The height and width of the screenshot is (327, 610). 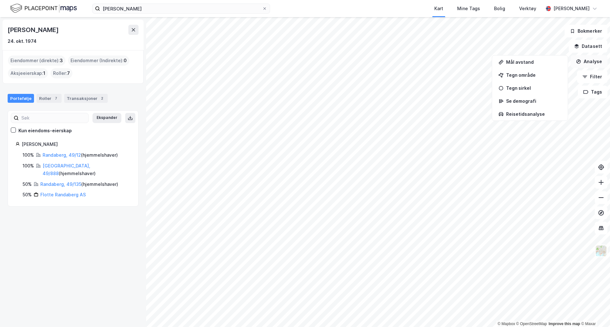 I want to click on div: Roller, so click(x=49, y=98).